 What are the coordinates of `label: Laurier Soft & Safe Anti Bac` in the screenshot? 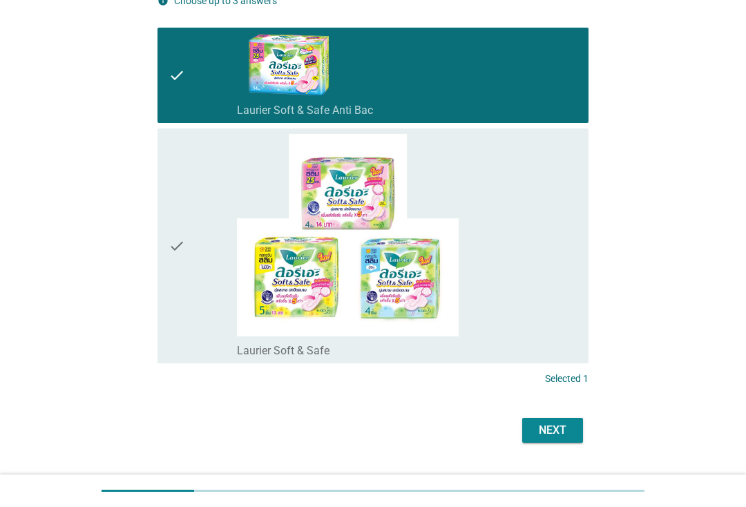 It's located at (305, 110).